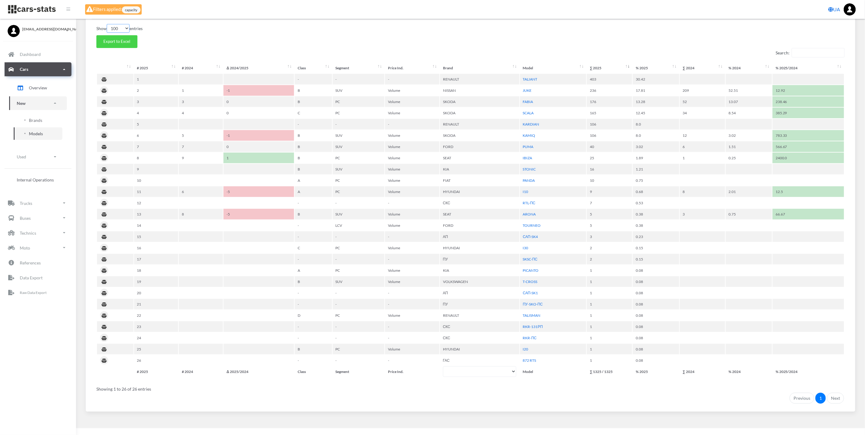 The height and width of the screenshot is (435, 865). Describe the element at coordinates (656, 90) in the screenshot. I see `td: 17.81` at that location.